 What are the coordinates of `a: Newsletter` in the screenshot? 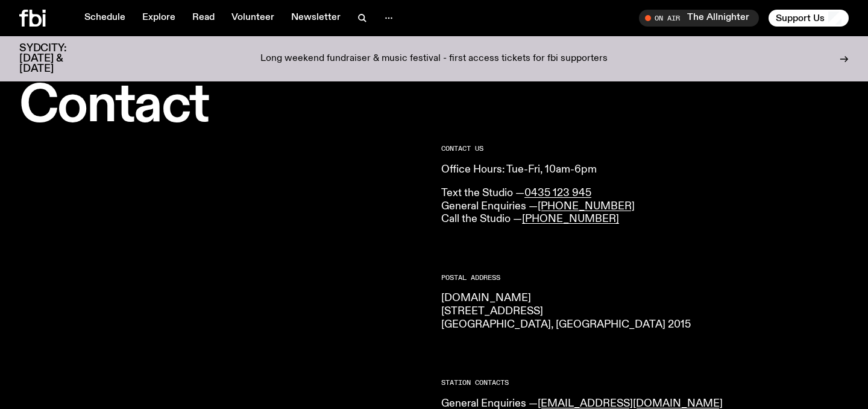 It's located at (316, 18).